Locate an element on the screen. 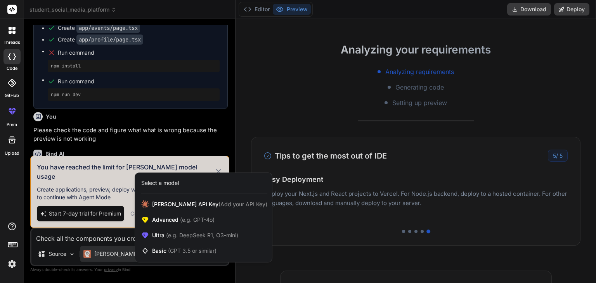 Image resolution: width=596 pixels, height=283 pixels. label: code is located at coordinates (12, 68).